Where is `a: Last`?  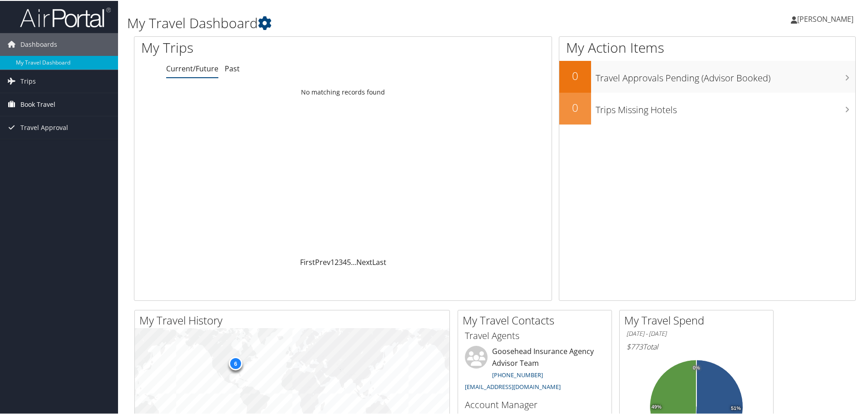 a: Last is located at coordinates (379, 261).